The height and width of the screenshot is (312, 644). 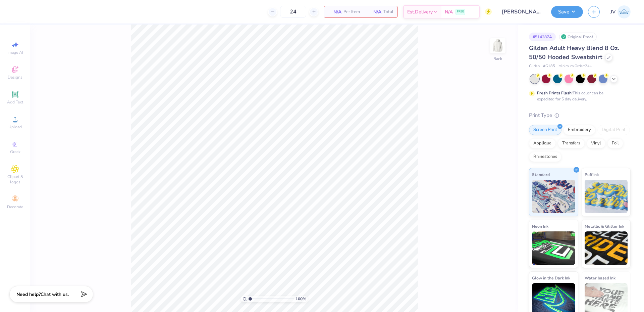 I want to click on button: Save, so click(x=566, y=11).